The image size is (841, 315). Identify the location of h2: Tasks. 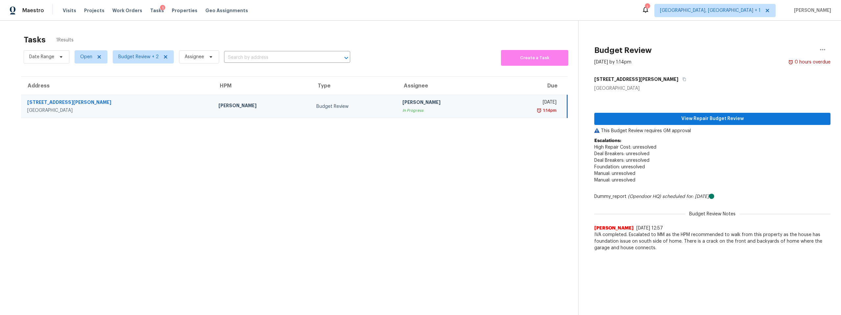
(35, 40).